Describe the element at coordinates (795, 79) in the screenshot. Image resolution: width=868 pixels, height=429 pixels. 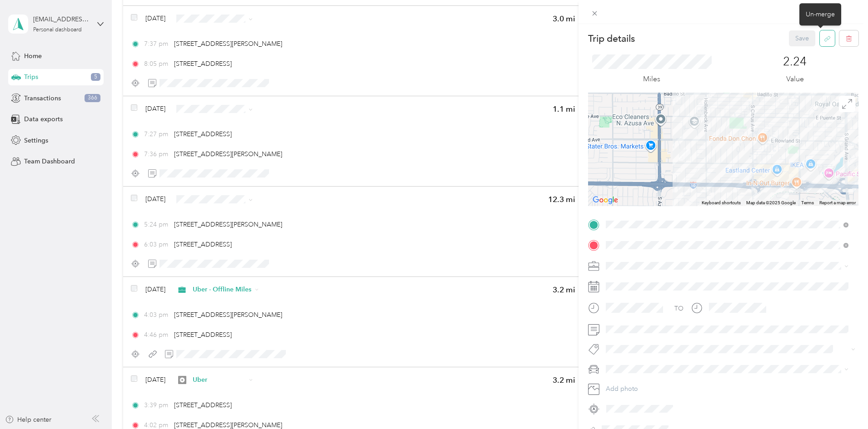
I see `p: Value` at that location.